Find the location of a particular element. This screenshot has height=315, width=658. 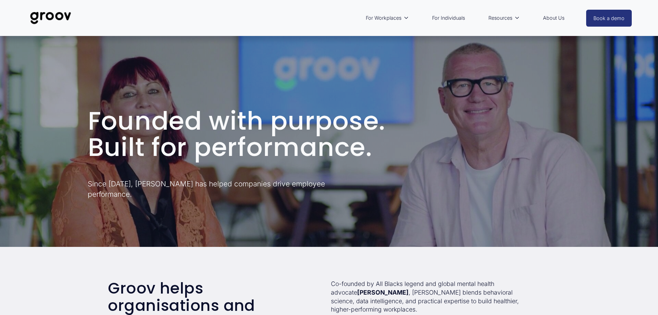

a: Book a demo is located at coordinates (609, 18).